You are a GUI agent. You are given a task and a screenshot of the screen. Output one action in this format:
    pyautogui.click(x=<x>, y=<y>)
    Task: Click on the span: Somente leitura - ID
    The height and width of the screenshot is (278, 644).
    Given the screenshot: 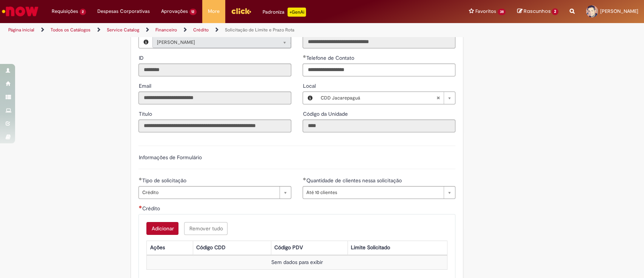 What is the action you would take?
    pyautogui.click(x=141, y=58)
    